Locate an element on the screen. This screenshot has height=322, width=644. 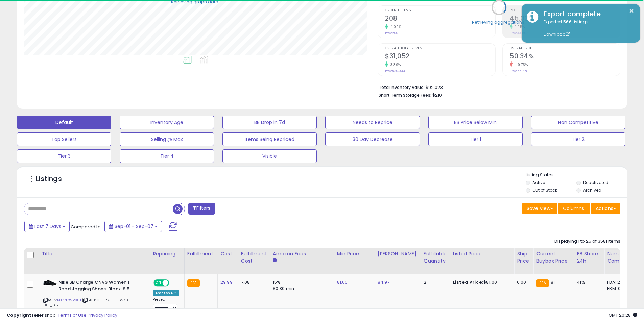
button: Save View is located at coordinates (540, 209).